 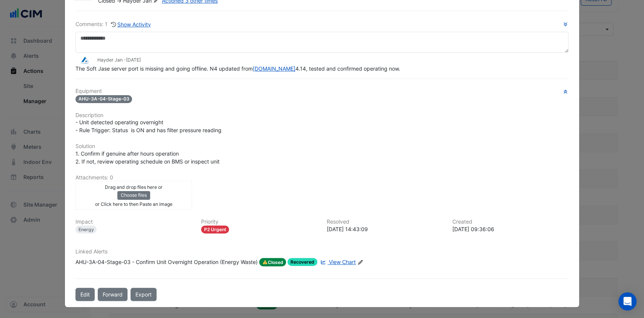 What do you see at coordinates (342, 262) in the screenshot?
I see `span: View Chart` at bounding box center [342, 262].